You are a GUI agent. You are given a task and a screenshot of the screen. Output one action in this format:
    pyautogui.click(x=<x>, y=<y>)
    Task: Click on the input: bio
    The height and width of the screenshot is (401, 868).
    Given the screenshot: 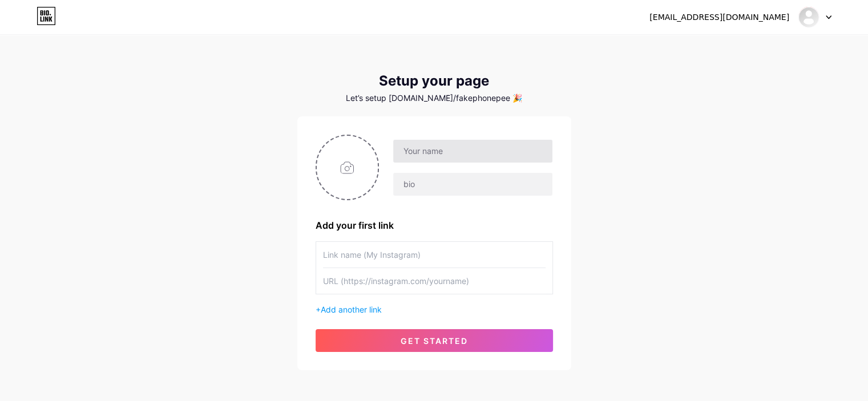 What is the action you would take?
    pyautogui.click(x=472, y=185)
    